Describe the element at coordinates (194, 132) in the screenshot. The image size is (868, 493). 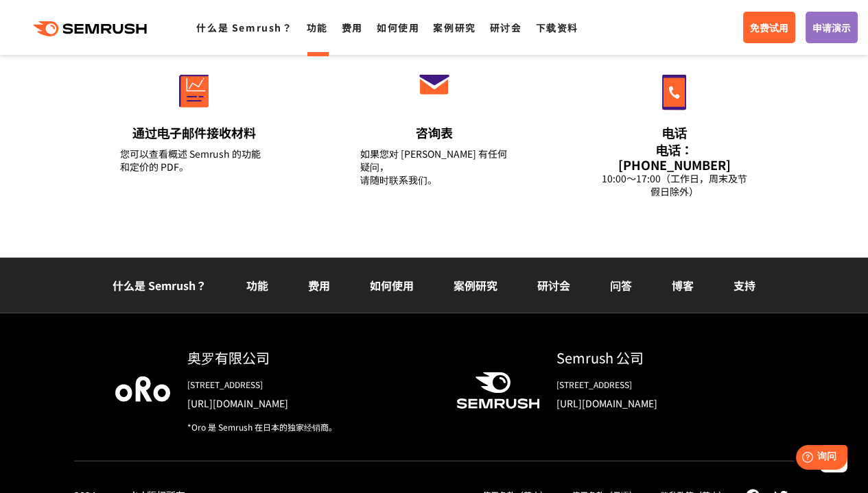
I see `font: 通过电子邮件接收材料` at that location.